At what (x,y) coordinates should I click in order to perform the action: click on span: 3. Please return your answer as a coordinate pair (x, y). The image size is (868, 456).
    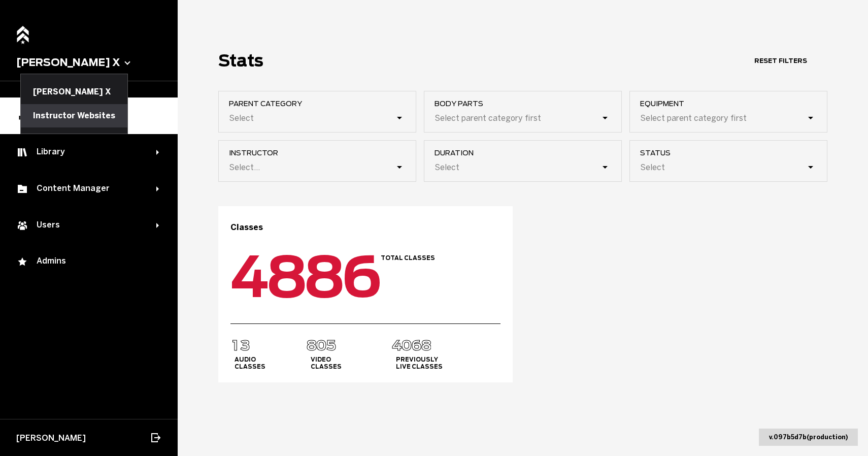
    Looking at the image, I should click on (245, 345).